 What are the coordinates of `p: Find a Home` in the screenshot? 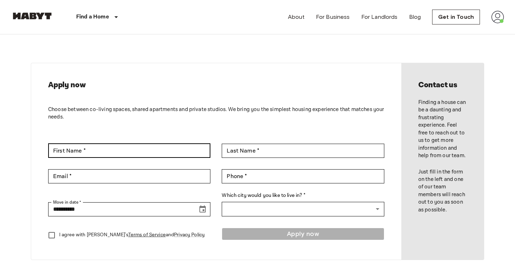 It's located at (92, 17).